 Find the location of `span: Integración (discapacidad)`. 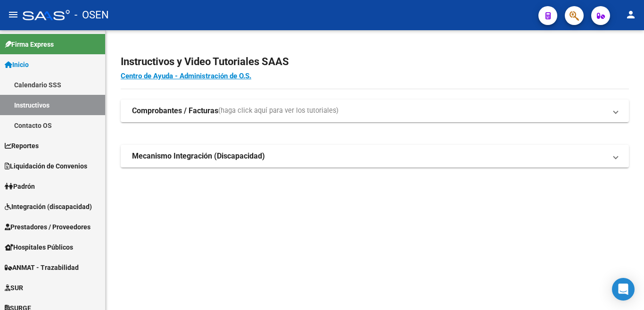

span: Integración (discapacidad) is located at coordinates (48, 206).